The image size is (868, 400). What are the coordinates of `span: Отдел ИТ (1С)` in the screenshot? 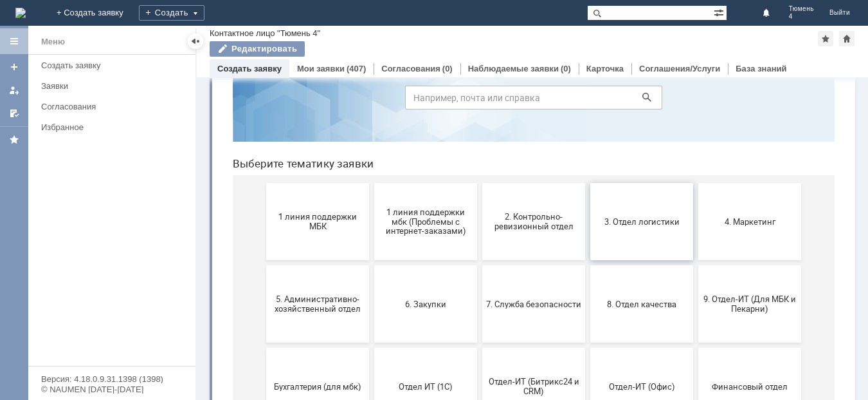 It's located at (203, 357).